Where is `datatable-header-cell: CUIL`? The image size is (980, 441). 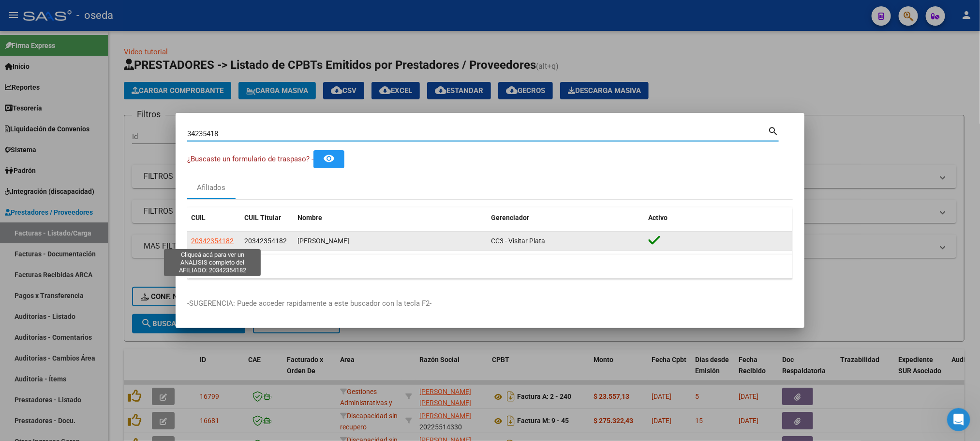 datatable-header-cell: CUIL is located at coordinates (214, 218).